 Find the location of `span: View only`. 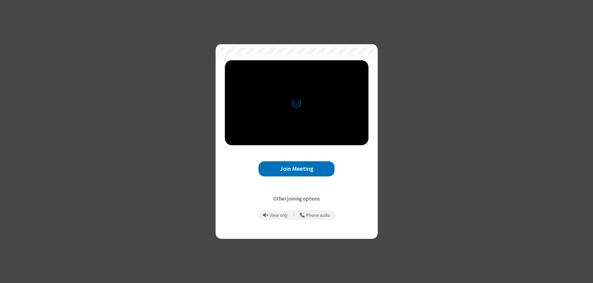

span: View only is located at coordinates (279, 215).